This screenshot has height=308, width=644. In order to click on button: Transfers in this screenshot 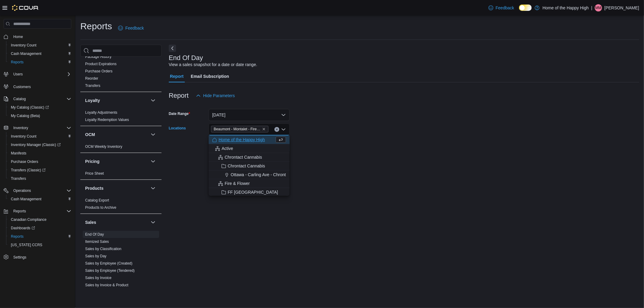, I will do `click(40, 179)`.